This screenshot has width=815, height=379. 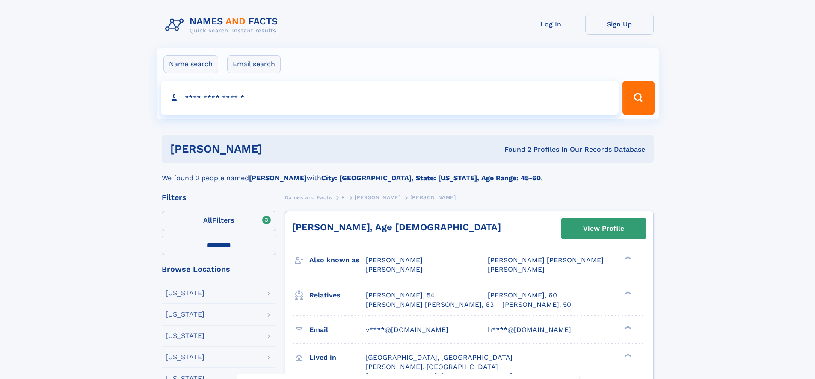 I want to click on span: All, so click(x=207, y=220).